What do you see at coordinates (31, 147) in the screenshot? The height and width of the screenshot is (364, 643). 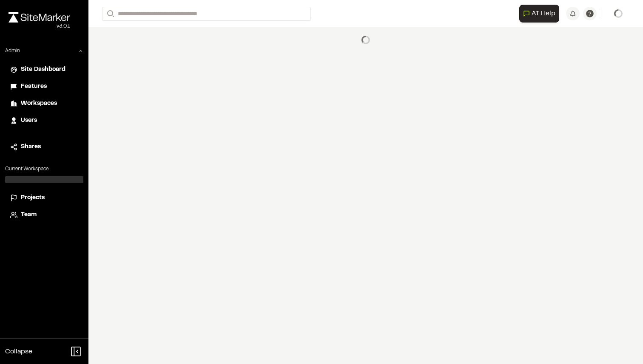 I see `span: Shares` at bounding box center [31, 147].